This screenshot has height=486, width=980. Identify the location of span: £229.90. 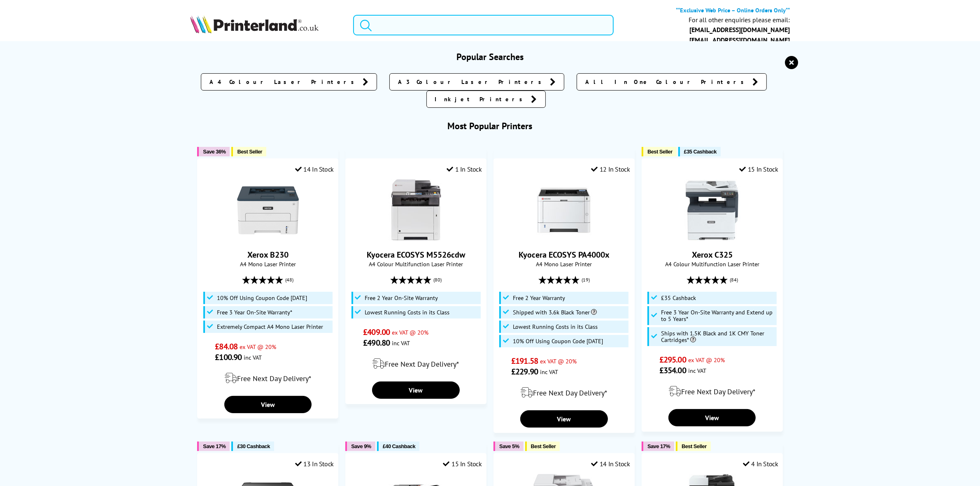
(525, 371).